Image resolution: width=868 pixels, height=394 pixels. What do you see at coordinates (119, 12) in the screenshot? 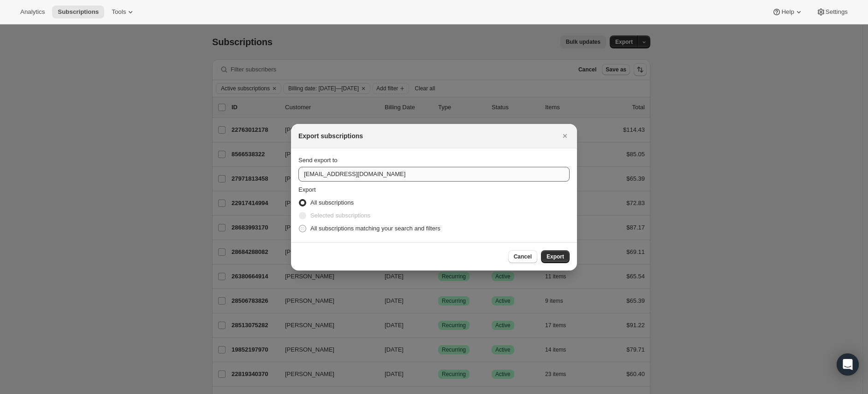
I see `span: Tools` at bounding box center [119, 12].